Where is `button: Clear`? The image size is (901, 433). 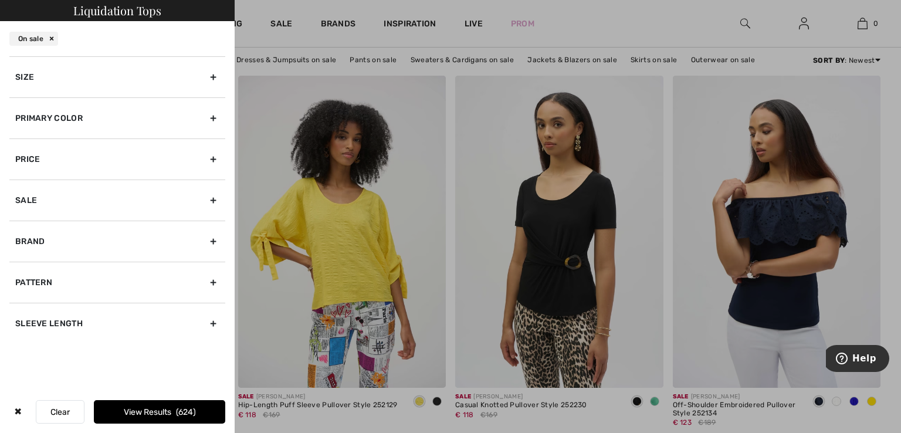 button: Clear is located at coordinates (60, 412).